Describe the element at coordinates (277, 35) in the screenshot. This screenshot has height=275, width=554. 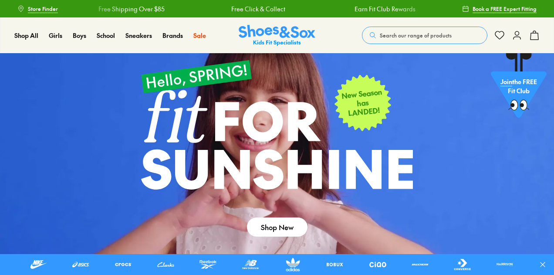
I see `a: Shoes & Sox` at that location.